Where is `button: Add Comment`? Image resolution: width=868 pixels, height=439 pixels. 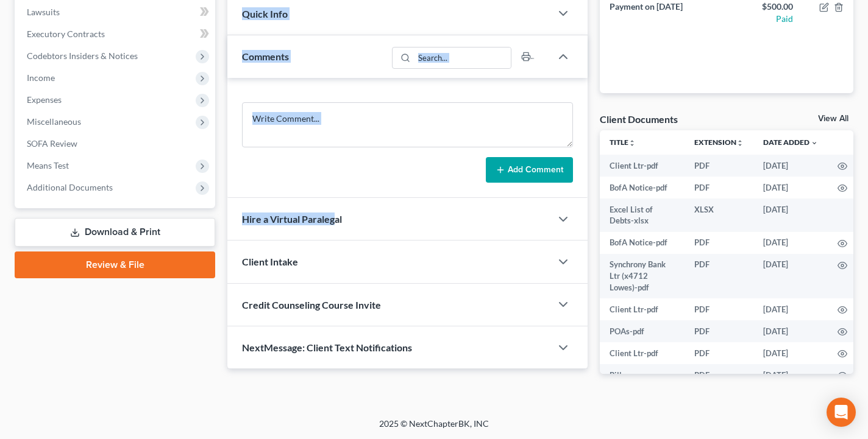 button: Add Comment is located at coordinates (529, 170).